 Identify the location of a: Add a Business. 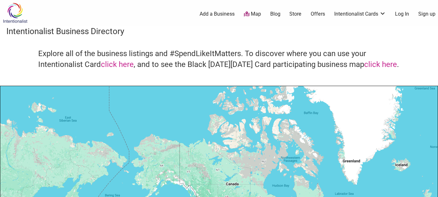
(217, 14).